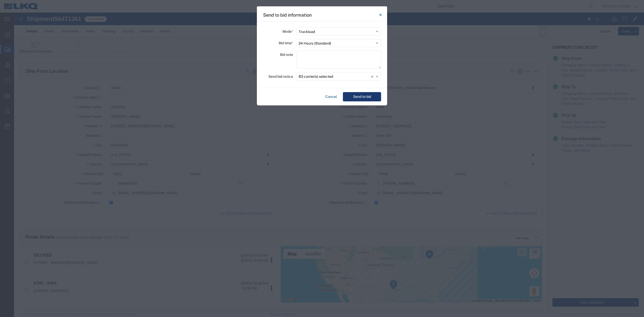 The image size is (644, 317). What do you see at coordinates (288, 31) in the screenshot?
I see `label: Mode` at bounding box center [288, 31].